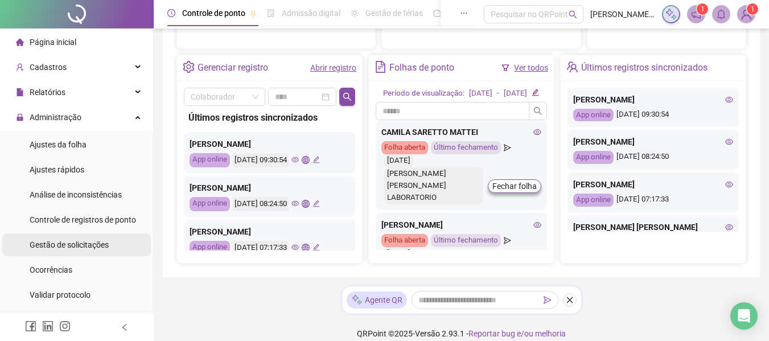  What do you see at coordinates (188, 67) in the screenshot?
I see `span: setting` at bounding box center [188, 67].